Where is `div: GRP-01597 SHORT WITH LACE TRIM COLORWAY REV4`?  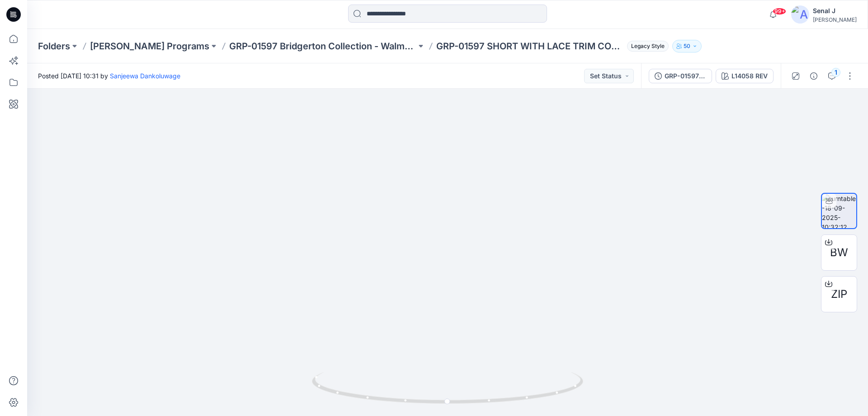
div: GRP-01597 SHORT WITH LACE TRIM COLORWAY REV4 is located at coordinates (686, 76).